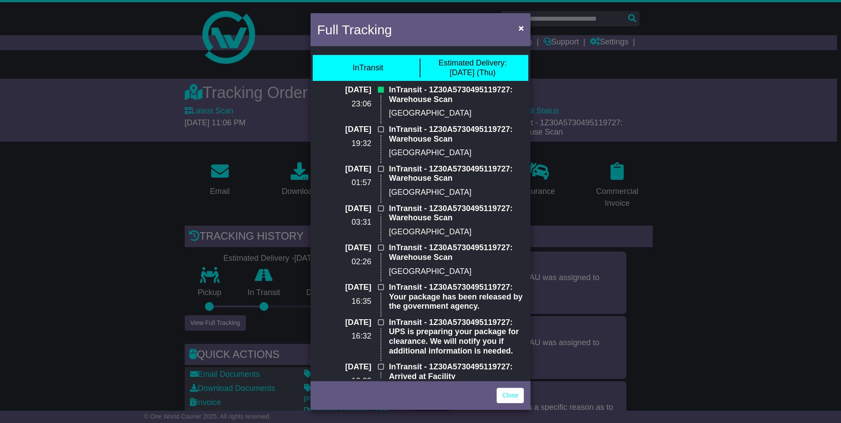  Describe the element at coordinates (355, 29) in the screenshot. I see `h4: Full Tracking` at that location.